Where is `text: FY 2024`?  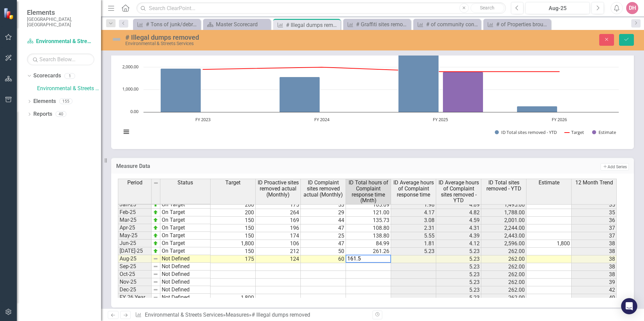
text: FY 2024 is located at coordinates (322, 119).